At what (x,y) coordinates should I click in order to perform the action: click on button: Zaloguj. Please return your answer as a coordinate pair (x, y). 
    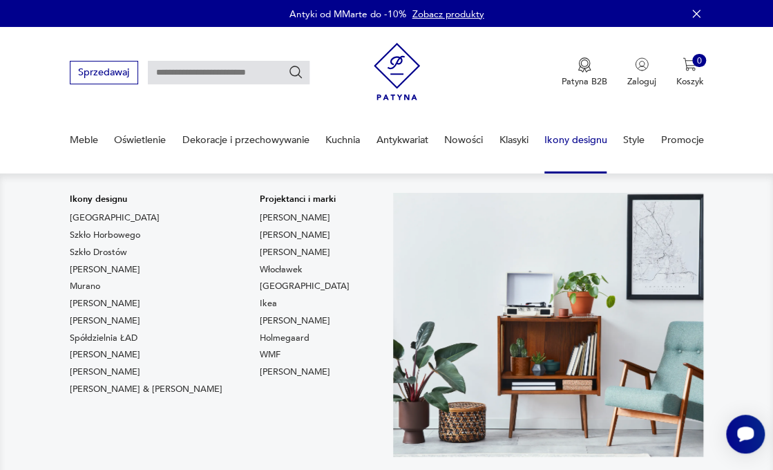
    Looking at the image, I should click on (642, 73).